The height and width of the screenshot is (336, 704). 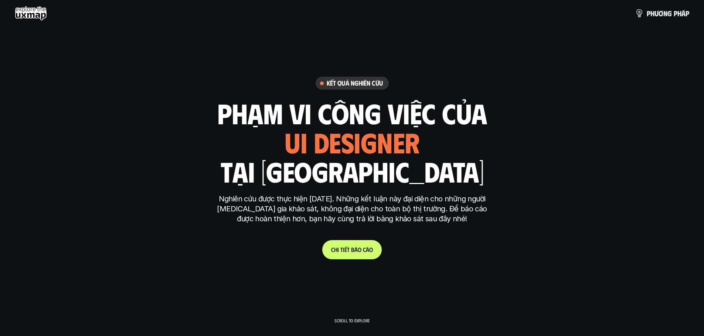 I want to click on span: n, so click(x=665, y=13).